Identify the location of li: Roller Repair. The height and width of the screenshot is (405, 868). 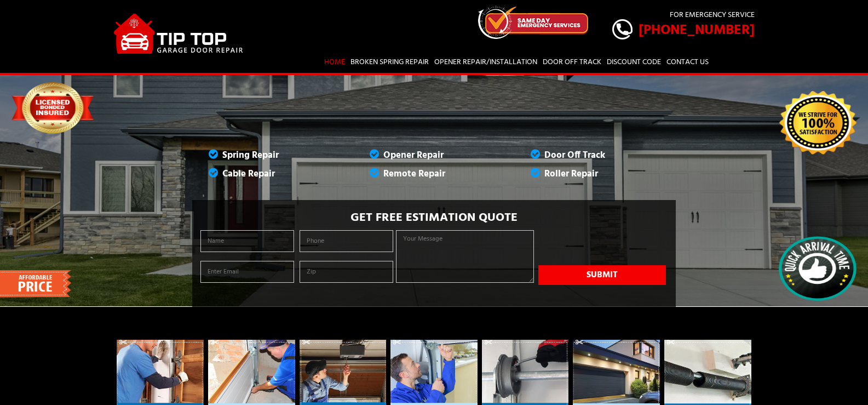
(595, 174).